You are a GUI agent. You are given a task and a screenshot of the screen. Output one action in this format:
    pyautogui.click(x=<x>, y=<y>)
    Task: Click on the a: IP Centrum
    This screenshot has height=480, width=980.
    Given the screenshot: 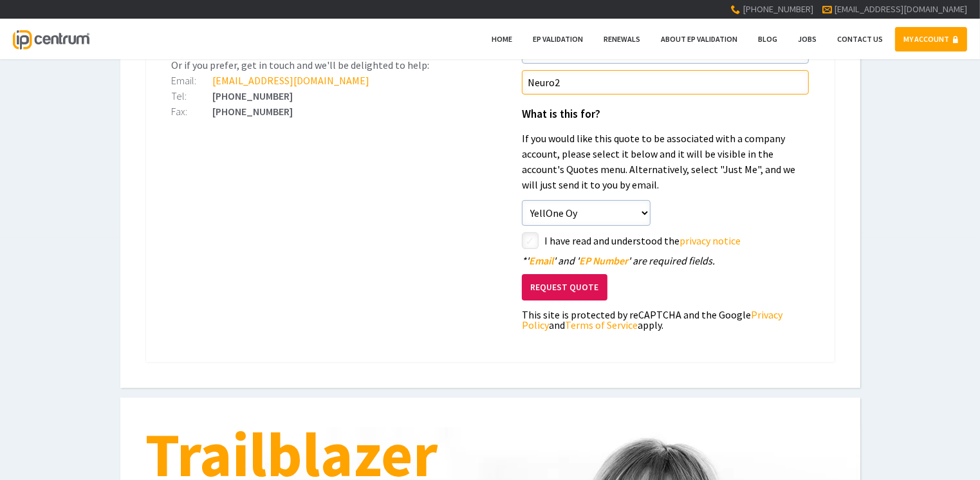 What is the action you would take?
    pyautogui.click(x=51, y=39)
    